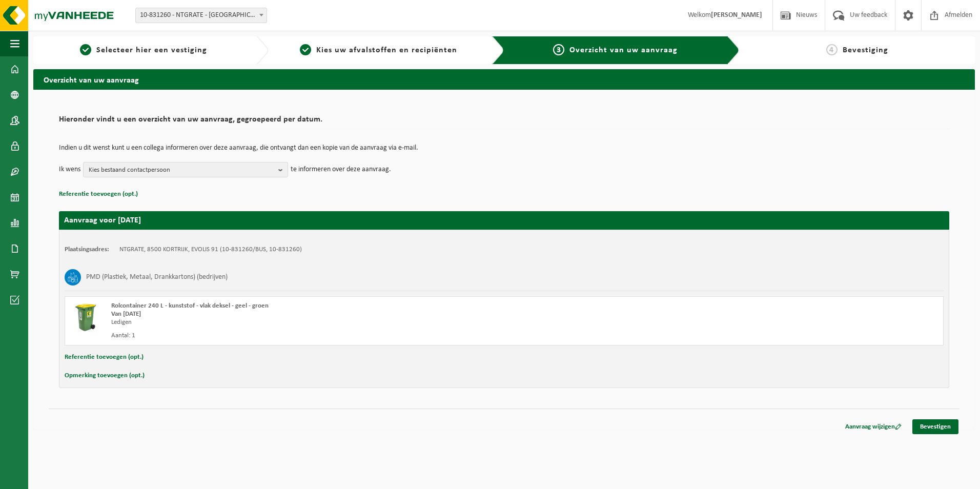  Describe the element at coordinates (86, 249) in the screenshot. I see `strong: Plaatsingsadres:` at that location.